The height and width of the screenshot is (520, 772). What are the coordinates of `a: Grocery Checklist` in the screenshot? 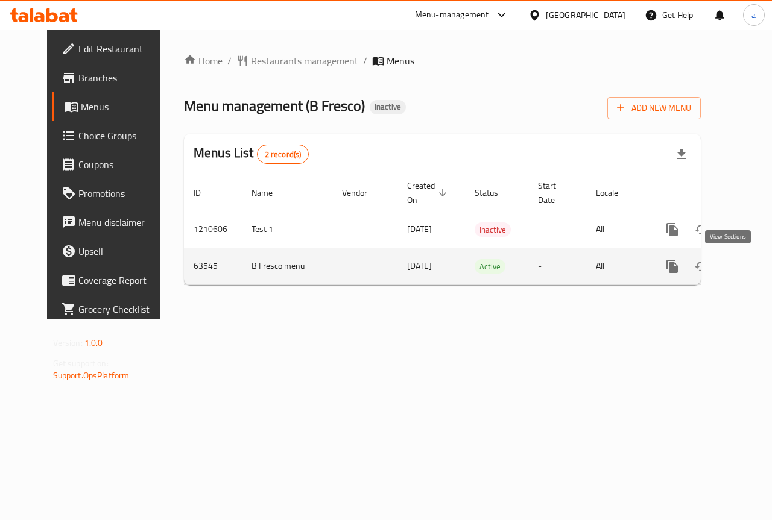 It's located at (114, 309).